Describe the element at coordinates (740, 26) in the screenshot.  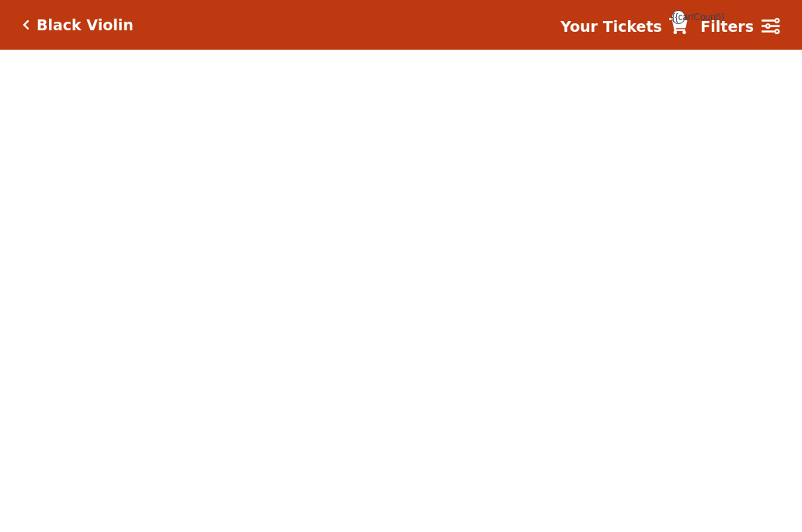
I see `a: Filters` at that location.